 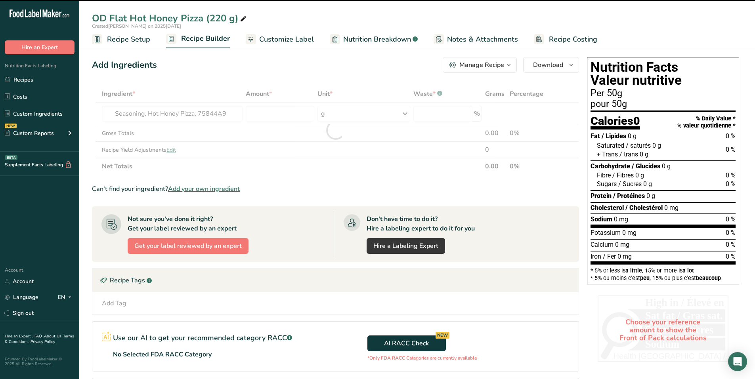 I want to click on span: + Trans, so click(x=607, y=154).